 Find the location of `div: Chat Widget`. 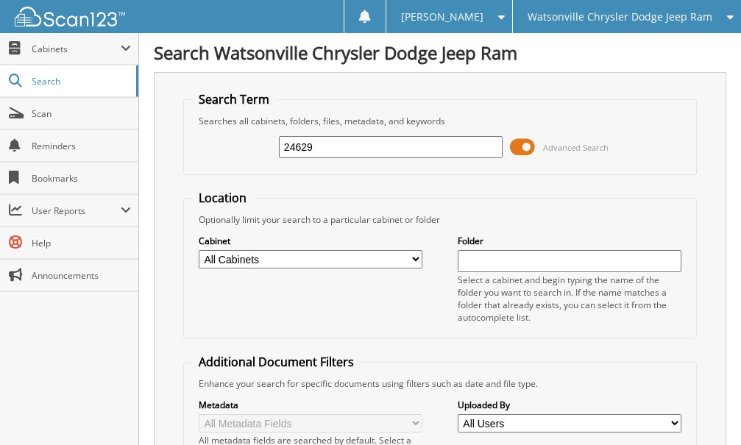

div: Chat Widget is located at coordinates (704, 410).